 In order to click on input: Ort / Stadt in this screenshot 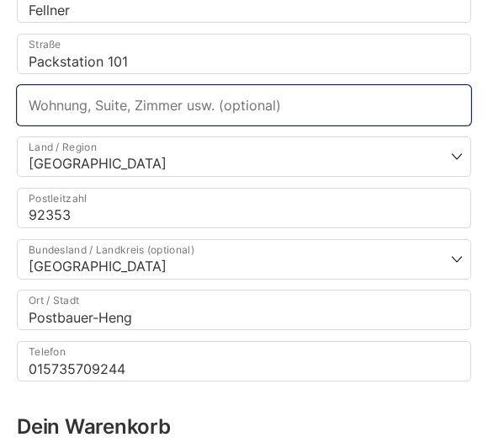, I will do `click(244, 310)`.